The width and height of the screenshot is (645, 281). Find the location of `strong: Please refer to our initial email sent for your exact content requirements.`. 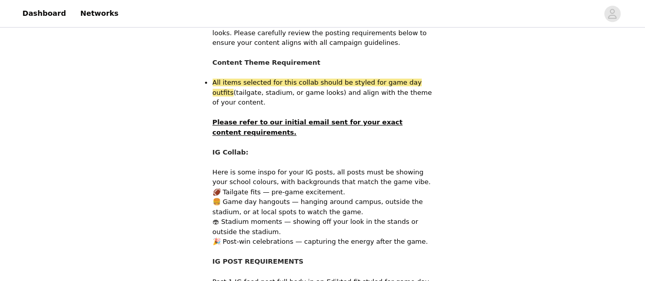

strong: Please refer to our initial email sent for your exact content requirements. is located at coordinates (307, 127).